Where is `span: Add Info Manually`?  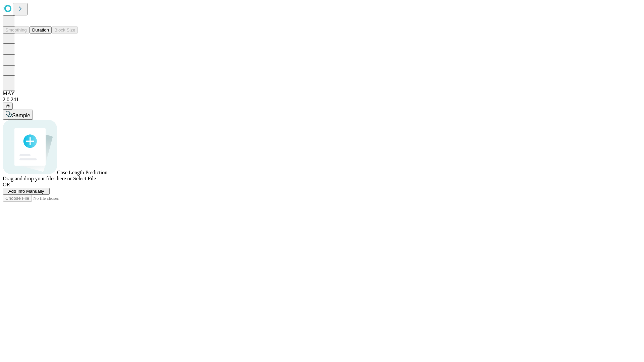
span: Add Info Manually is located at coordinates (26, 191).